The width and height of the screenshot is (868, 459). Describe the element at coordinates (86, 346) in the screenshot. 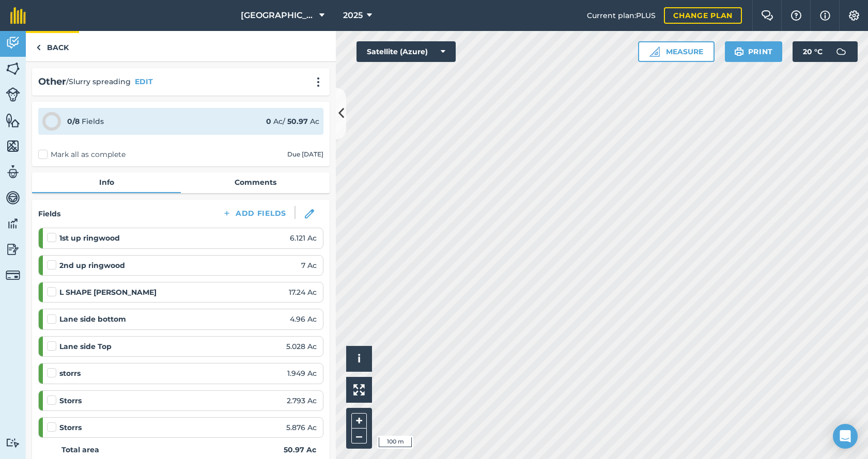

I see `strong: Lane side Top` at that location.